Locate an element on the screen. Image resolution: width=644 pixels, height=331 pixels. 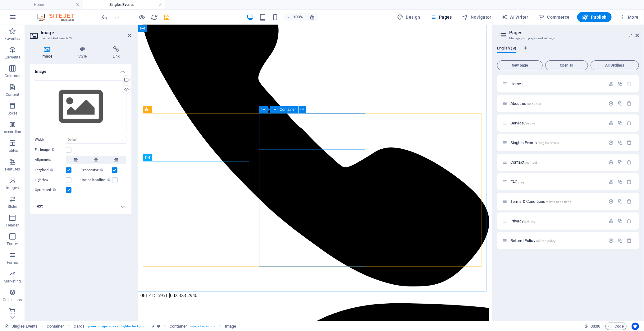
span: Design is located at coordinates (408, 17).